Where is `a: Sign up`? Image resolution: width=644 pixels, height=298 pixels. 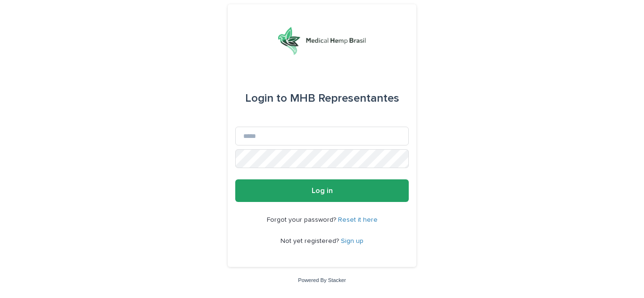
a: Sign up is located at coordinates (352, 241).